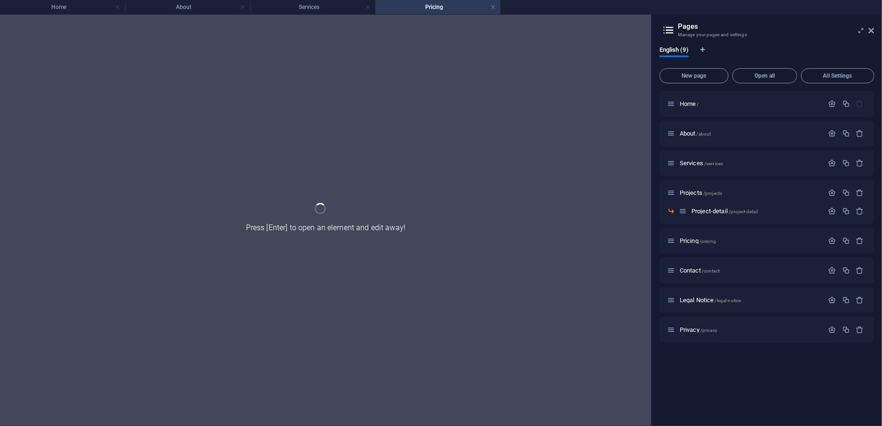  Describe the element at coordinates (695, 133) in the screenshot. I see `span: About` at that location.